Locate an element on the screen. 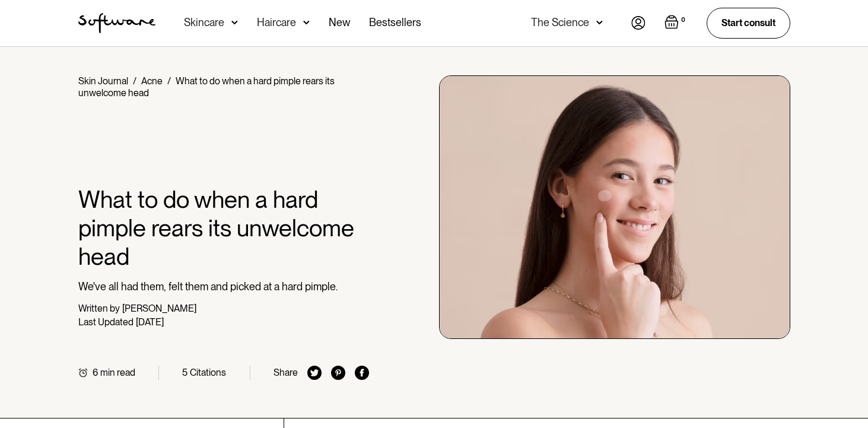 The width and height of the screenshot is (868, 428). a: home is located at coordinates (117, 23).